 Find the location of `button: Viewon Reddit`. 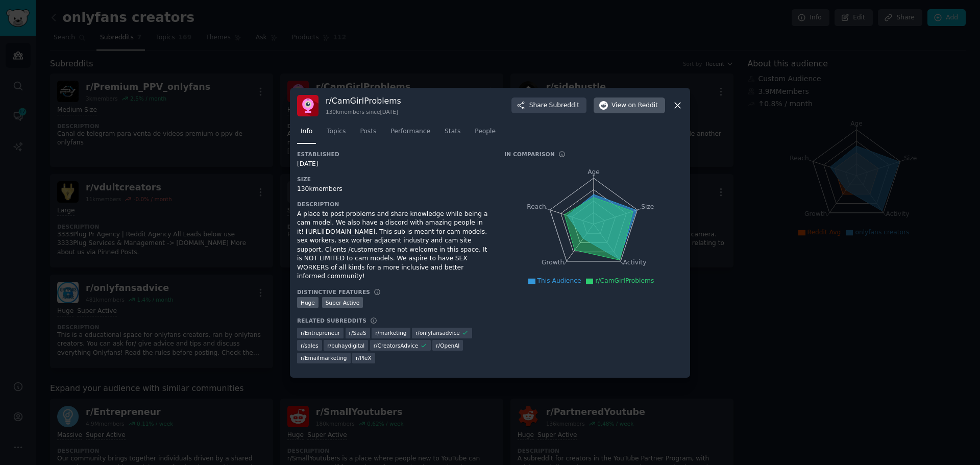

button: Viewon Reddit is located at coordinates (629, 106).